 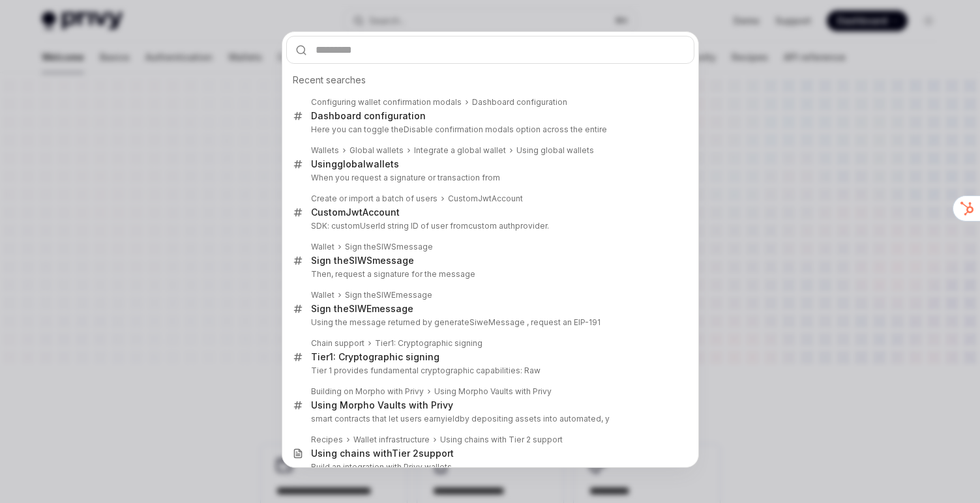 I want to click on b: yield, so click(x=450, y=418).